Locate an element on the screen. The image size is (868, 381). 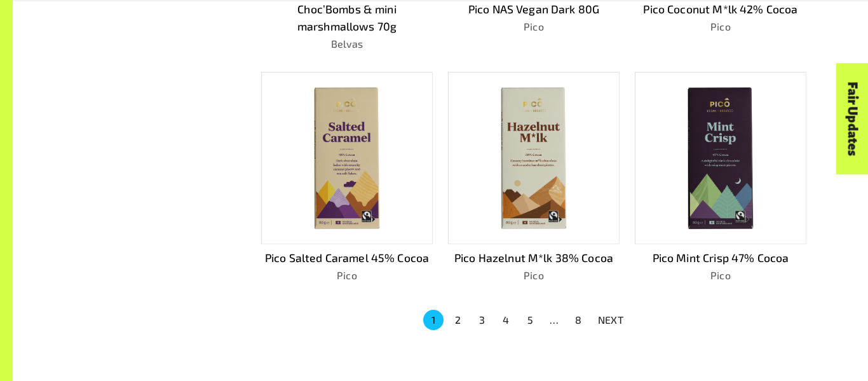
p: Pico Salted Caramel 45% Cocoa is located at coordinates (347, 258).